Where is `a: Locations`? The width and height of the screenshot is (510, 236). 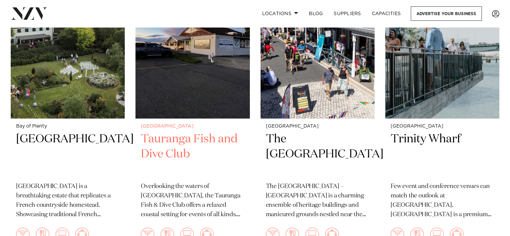 a: Locations is located at coordinates (280, 13).